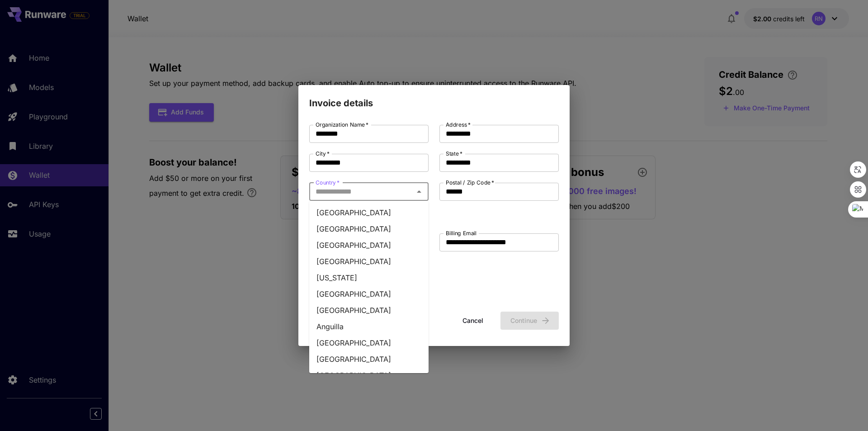 The width and height of the screenshot is (868, 431). Describe the element at coordinates (470, 183) in the screenshot. I see `label: Postal / Zip Code` at that location.